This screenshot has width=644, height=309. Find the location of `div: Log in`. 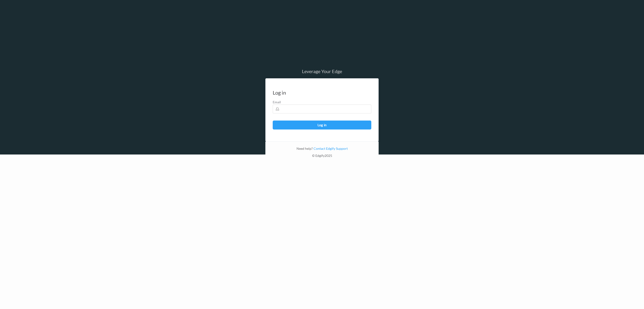

div: Log in is located at coordinates (279, 93).